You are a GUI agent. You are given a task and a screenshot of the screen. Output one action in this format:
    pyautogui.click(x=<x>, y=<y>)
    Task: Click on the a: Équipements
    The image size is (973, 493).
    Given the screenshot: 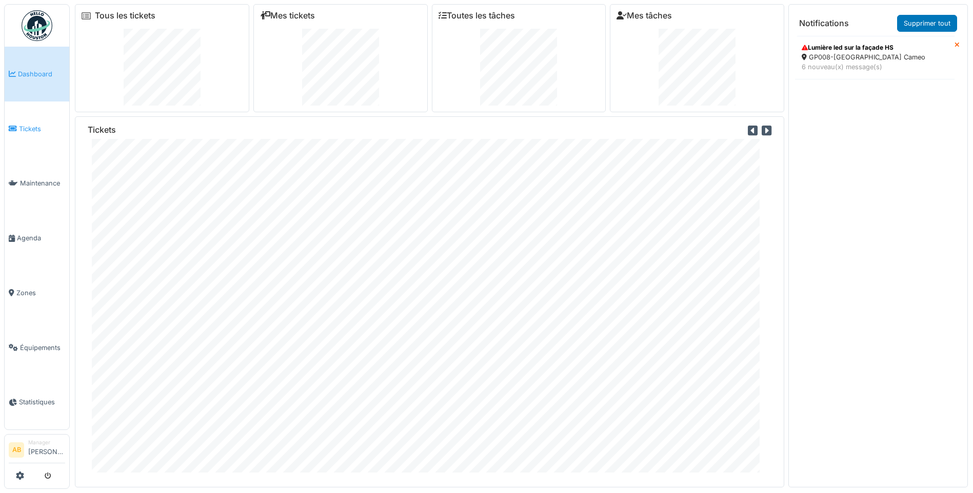 What is the action you would take?
    pyautogui.click(x=37, y=348)
    